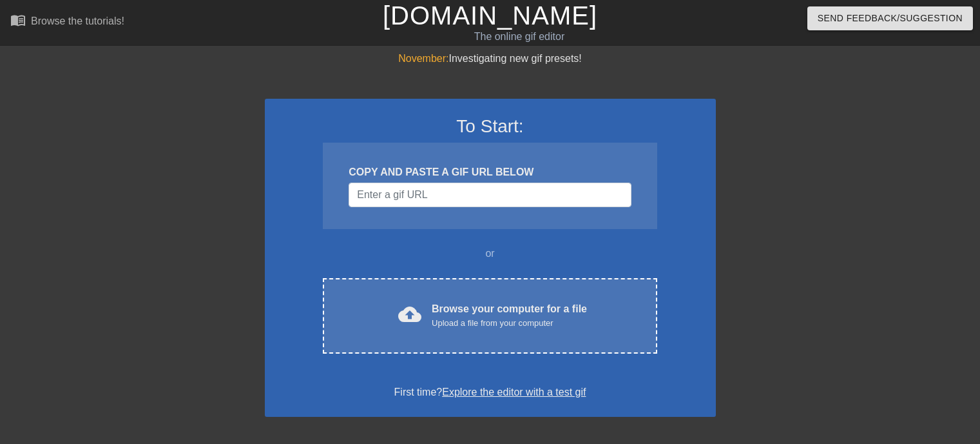 The image size is (980, 444). What do you see at coordinates (490, 195) in the screenshot?
I see `input: Username` at bounding box center [490, 195].